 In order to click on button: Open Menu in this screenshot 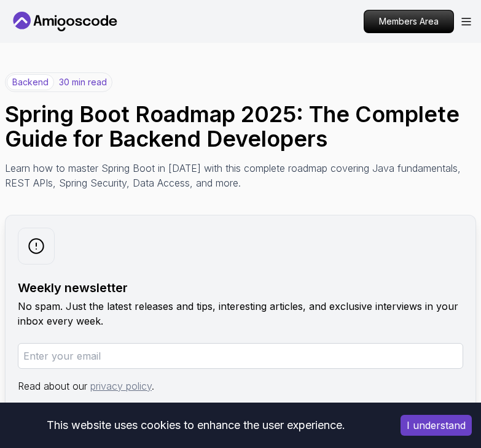, I will do `click(466, 21)`.